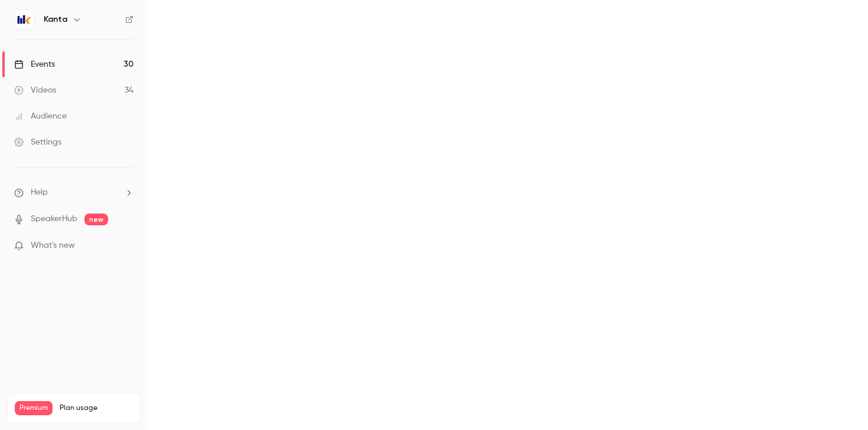  What do you see at coordinates (53, 246) in the screenshot?
I see `span: What's new` at bounding box center [53, 246].